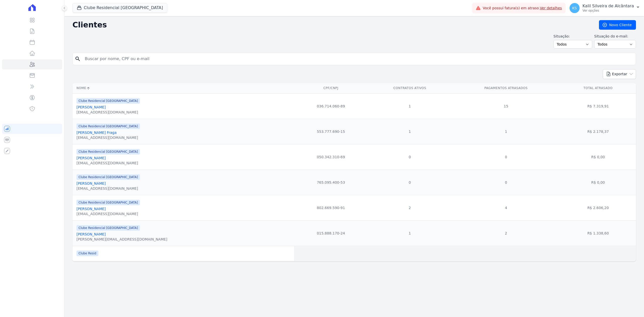 The width and height of the screenshot is (644, 317). I want to click on td: 015.888.170-24, so click(331, 233).